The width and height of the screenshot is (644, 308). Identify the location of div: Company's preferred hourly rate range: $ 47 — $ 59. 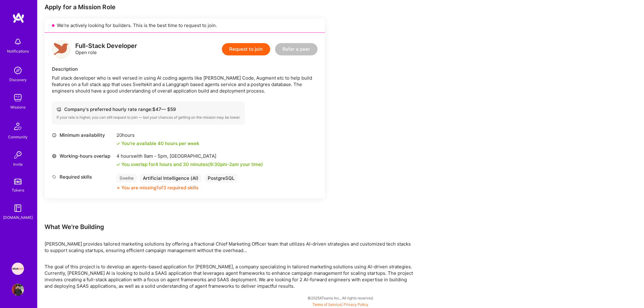
(148, 109).